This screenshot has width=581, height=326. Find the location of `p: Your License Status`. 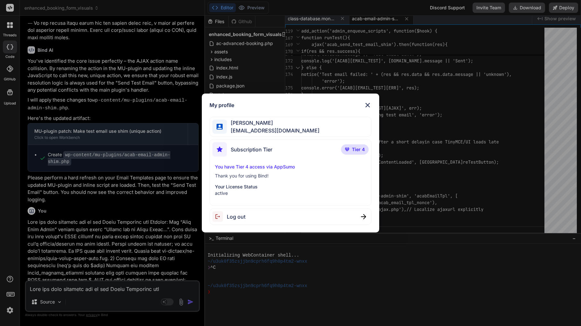

p: Your License Status is located at coordinates (291, 187).